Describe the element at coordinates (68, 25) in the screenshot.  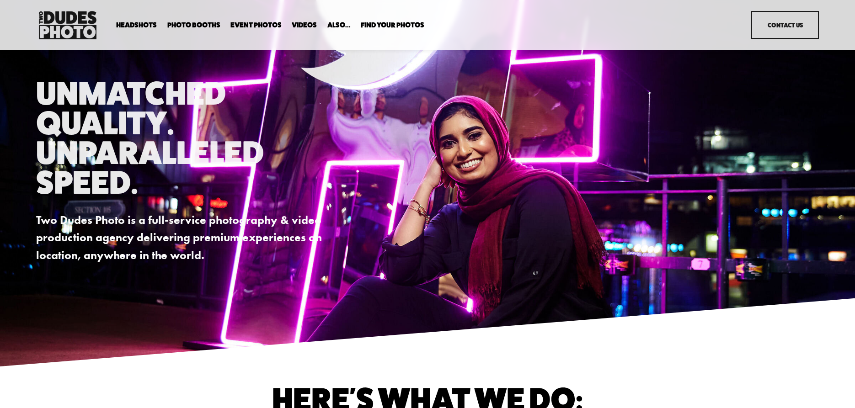
I see `img: Two Dudes Photo | Headshots, Portraits &amp; Photo Booths` at that location.